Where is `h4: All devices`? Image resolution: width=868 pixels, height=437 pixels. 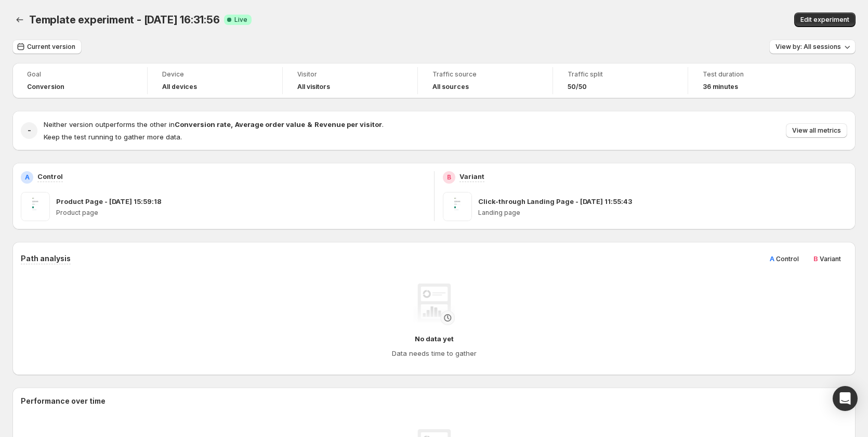
h4: All devices is located at coordinates (180, 87).